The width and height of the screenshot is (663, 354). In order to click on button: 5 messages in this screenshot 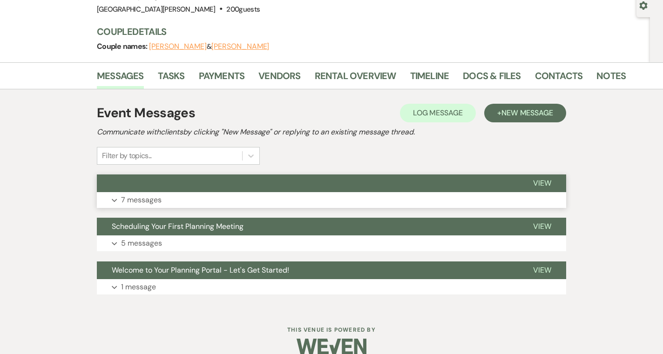, I will do `click(331, 243)`.